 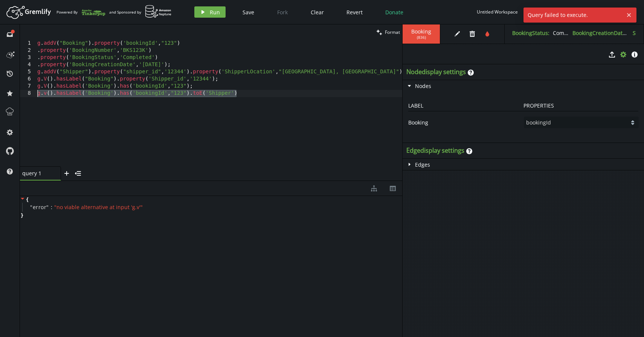 I want to click on div: LABEL, so click(x=465, y=106).